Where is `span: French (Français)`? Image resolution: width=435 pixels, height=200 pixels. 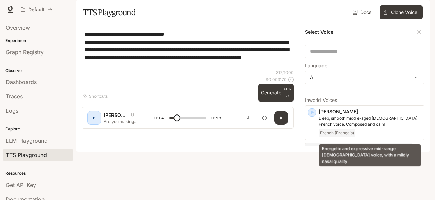 span: French (Français) is located at coordinates (337, 133).